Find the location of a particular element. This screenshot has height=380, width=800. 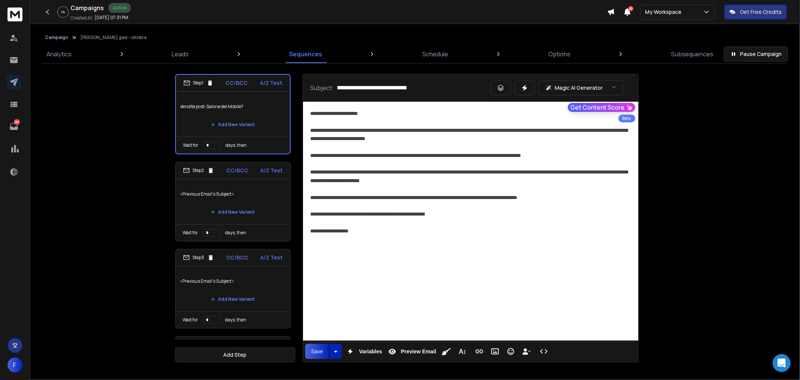

span: 50 is located at coordinates (631, 9).